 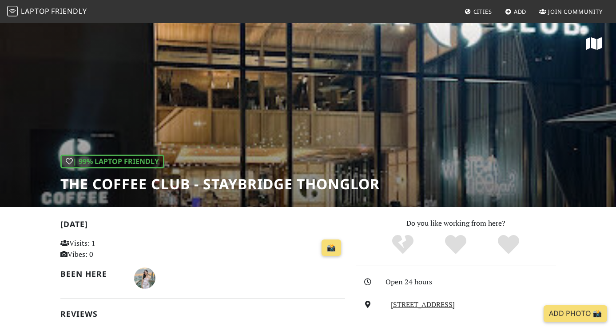 What do you see at coordinates (520, 12) in the screenshot?
I see `span: Add` at bounding box center [520, 12].